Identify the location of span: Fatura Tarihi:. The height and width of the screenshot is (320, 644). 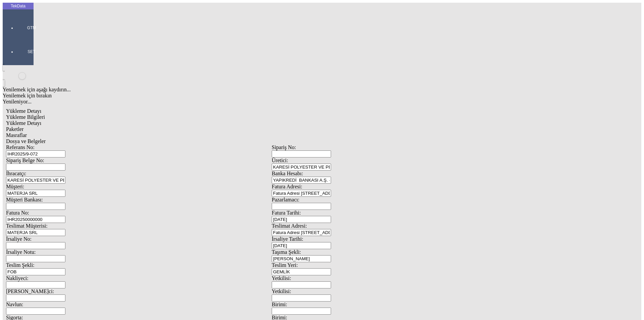
(286, 213).